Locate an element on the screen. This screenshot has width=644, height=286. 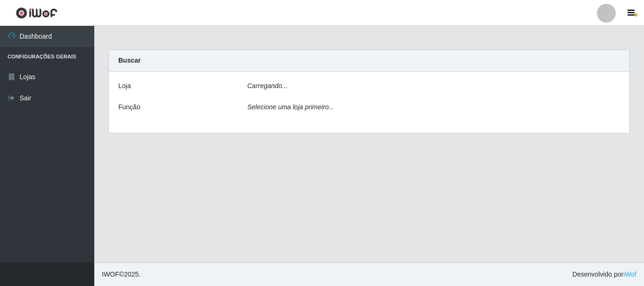
i: Selecione uma loja primeiro... is located at coordinates (291, 107).